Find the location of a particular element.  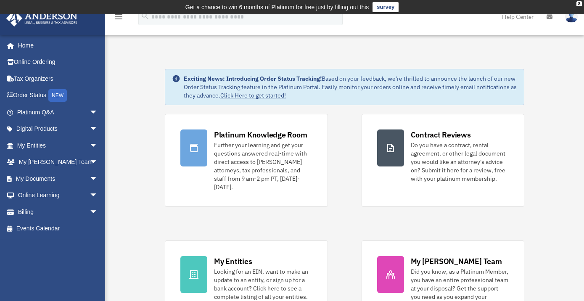

a: Order StatusNEW is located at coordinates (58, 96).